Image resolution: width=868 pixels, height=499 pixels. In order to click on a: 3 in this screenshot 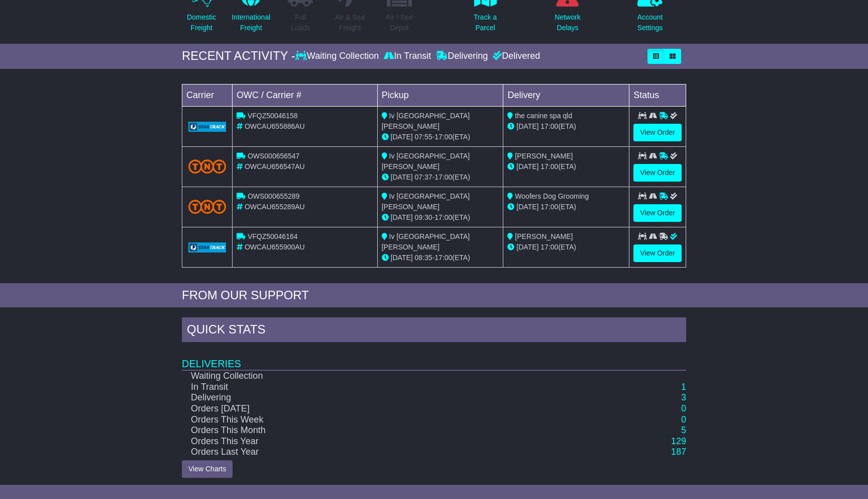, I will do `click(684, 397)`.